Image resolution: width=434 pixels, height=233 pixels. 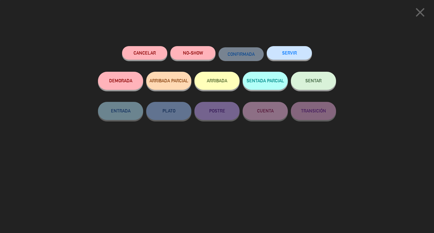 I want to click on button: NO-SHOW, so click(x=193, y=53).